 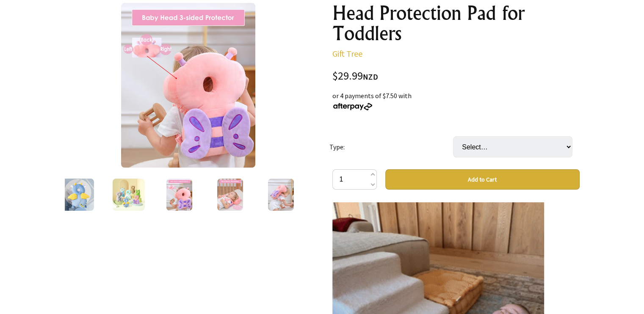 I want to click on img: Afterpay, so click(x=353, y=107).